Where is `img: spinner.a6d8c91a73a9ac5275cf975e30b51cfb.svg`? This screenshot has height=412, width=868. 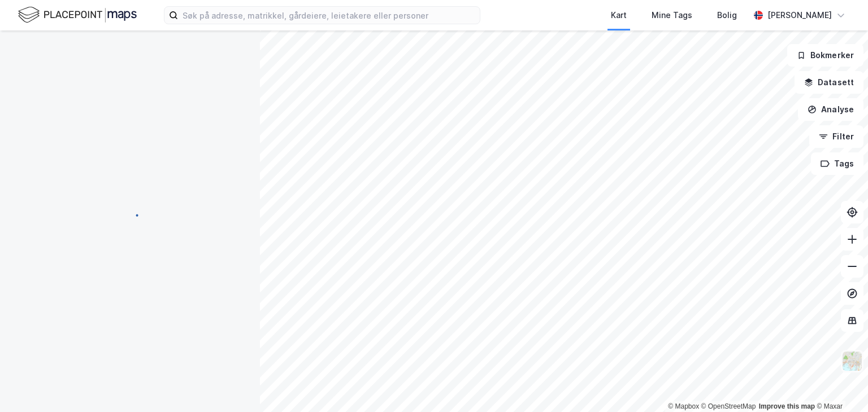 img: spinner.a6d8c91a73a9ac5275cf975e30b51cfb.svg is located at coordinates (130, 215).